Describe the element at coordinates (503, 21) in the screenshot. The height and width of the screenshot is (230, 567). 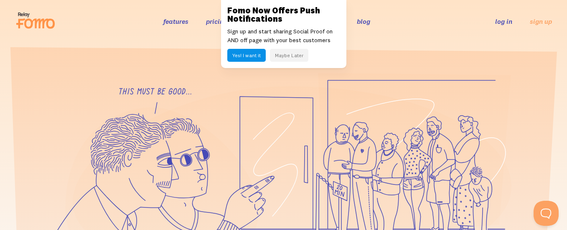
I see `a: log in` at that location.